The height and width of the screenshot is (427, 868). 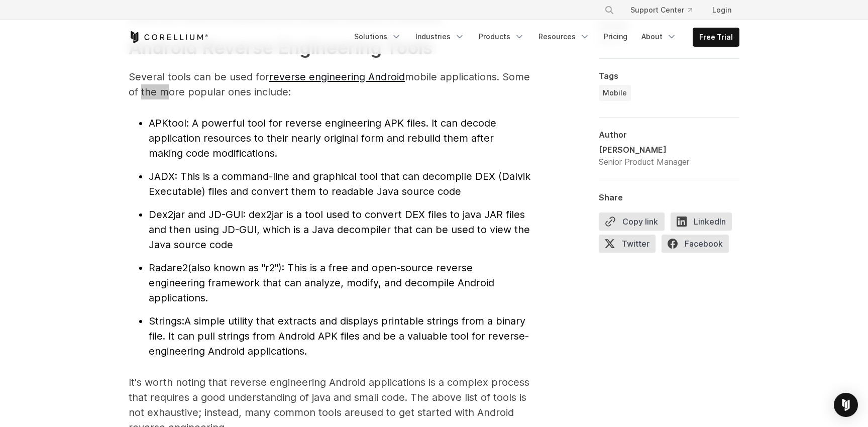 What do you see at coordinates (502, 37) in the screenshot?
I see `a: Products` at bounding box center [502, 37].